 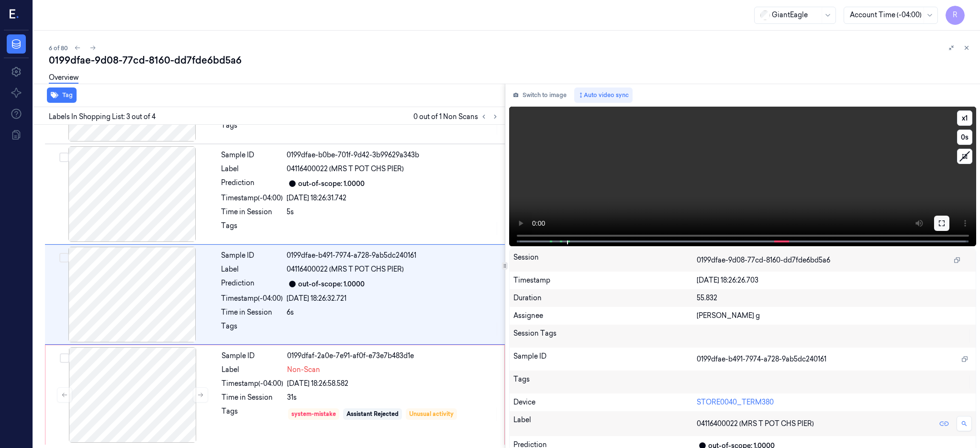 What do you see at coordinates (457, 116) in the screenshot?
I see `span: 0 out of 1 Non Scans` at bounding box center [457, 116].